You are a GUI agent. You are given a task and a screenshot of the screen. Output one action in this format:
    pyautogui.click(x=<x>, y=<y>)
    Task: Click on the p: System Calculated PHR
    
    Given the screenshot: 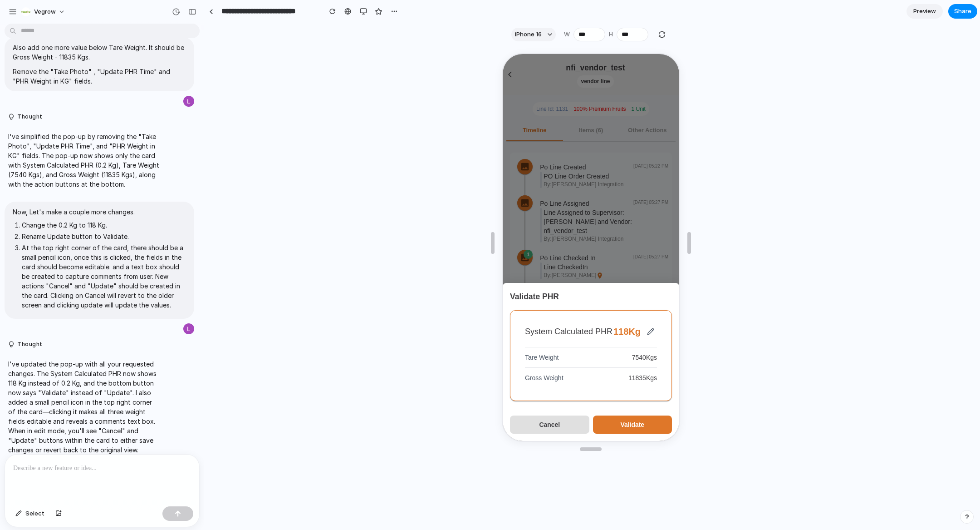 What is the action you would take?
    pyautogui.click(x=66, y=277)
    